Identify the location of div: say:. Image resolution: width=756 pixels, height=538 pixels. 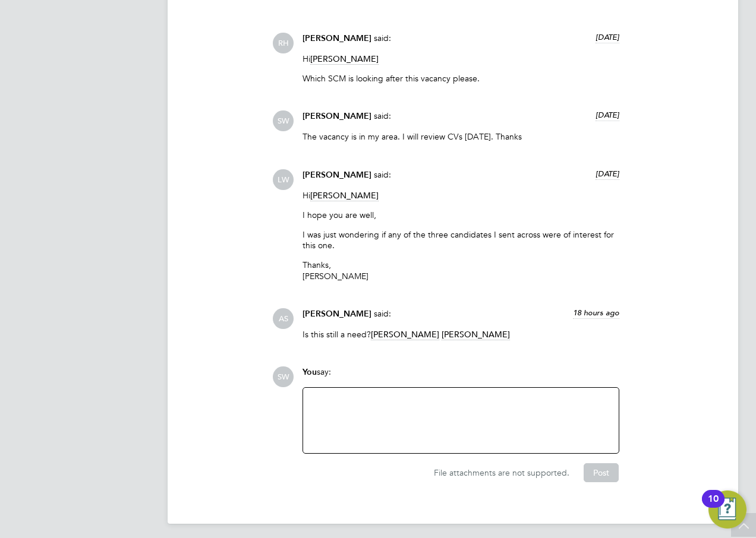
(460, 377).